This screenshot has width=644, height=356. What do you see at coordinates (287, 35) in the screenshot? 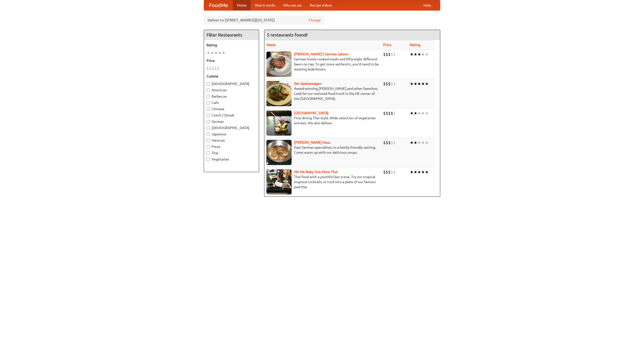
I see `ng-pluralize: 5 restaurants found!` at bounding box center [287, 35].